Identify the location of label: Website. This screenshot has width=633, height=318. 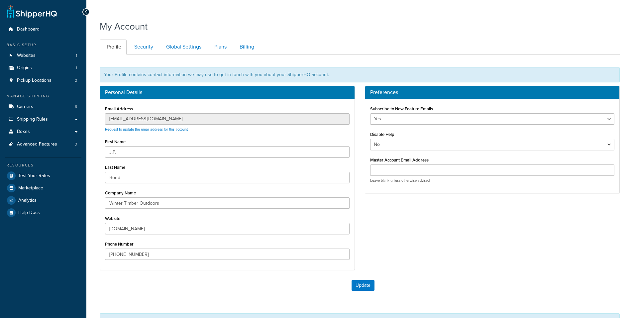
(113, 218).